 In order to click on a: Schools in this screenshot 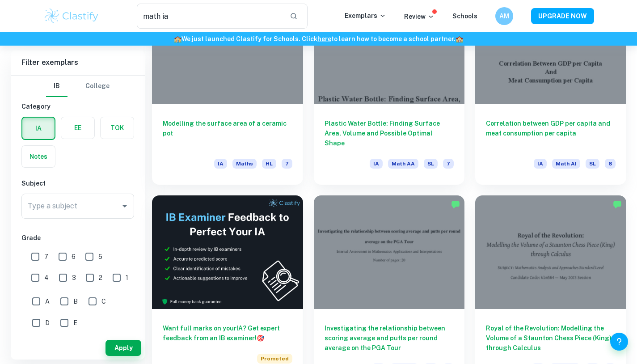, I will do `click(465, 16)`.